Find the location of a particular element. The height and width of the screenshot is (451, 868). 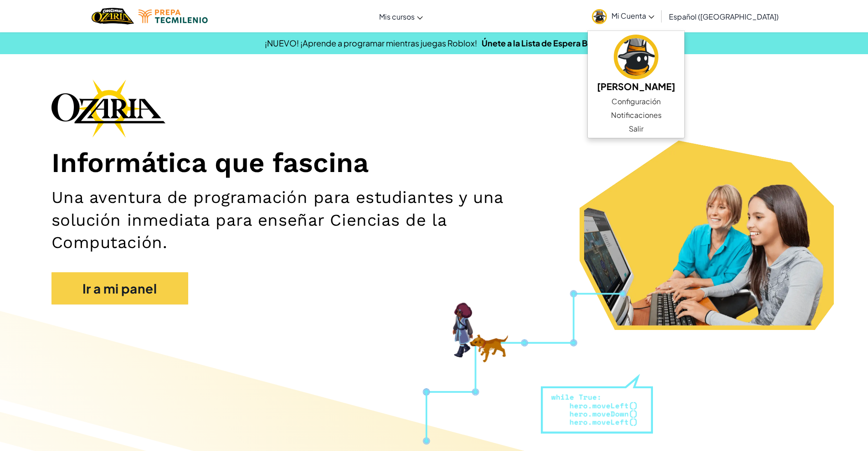

h1: Informática que fascina is located at coordinates (434, 163).